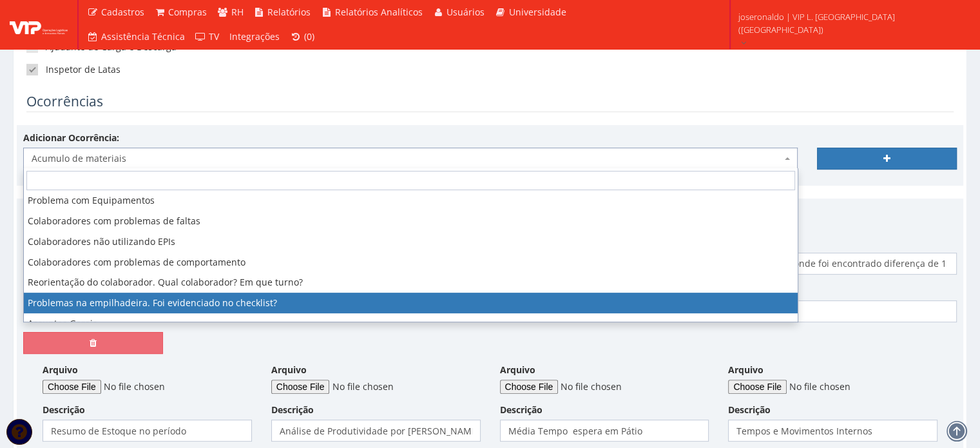 The width and height of the screenshot is (980, 448). What do you see at coordinates (122, 11) in the screenshot?
I see `span: Cadastros` at bounding box center [122, 11].